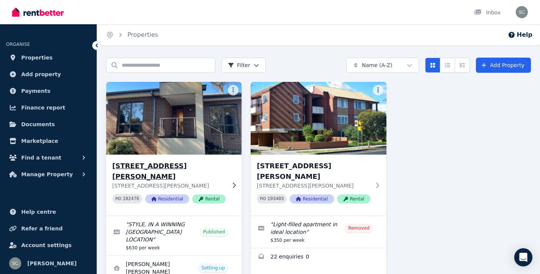  Describe the element at coordinates (36, 91) in the screenshot. I see `span: Payments` at that location.